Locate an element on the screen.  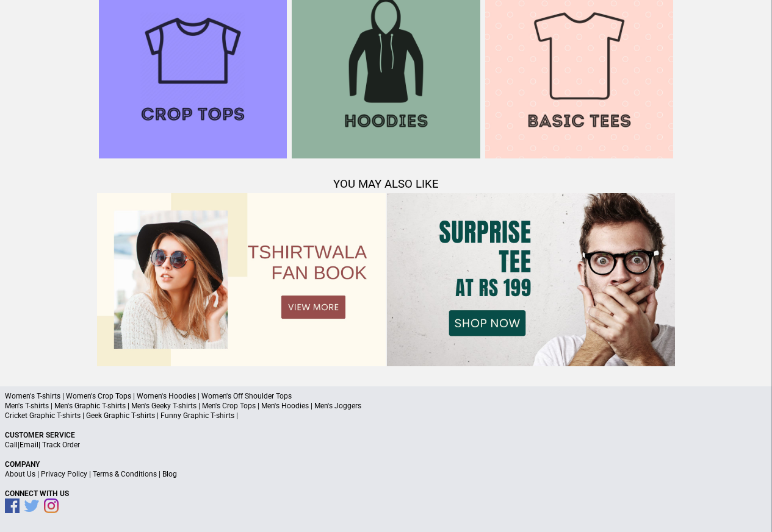
p: Customer Service is located at coordinates (385, 435).